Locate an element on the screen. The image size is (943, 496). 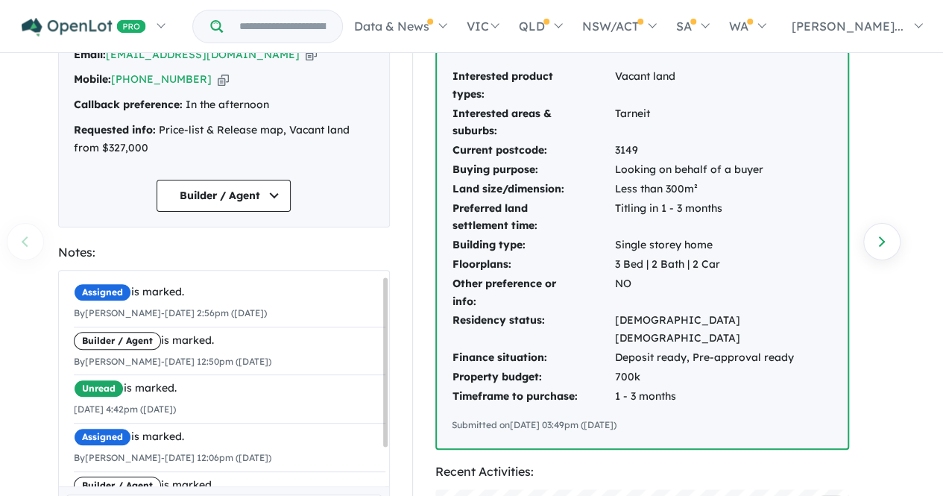
td: Finance situation: is located at coordinates (533, 358).